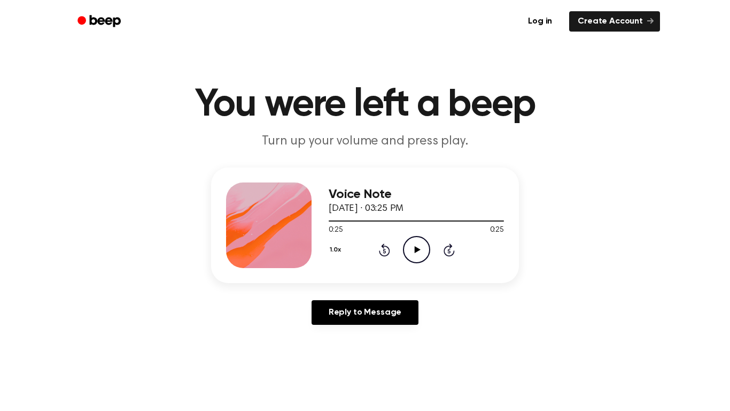  I want to click on a: Reply to Message, so click(365, 312).